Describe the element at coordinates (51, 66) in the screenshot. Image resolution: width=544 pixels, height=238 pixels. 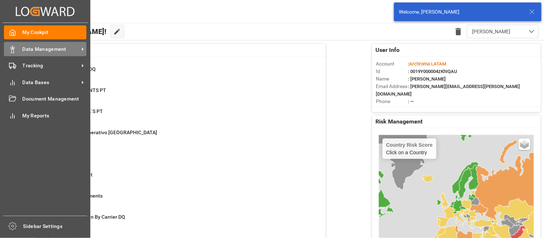
I see `span: Tracking` at that location.